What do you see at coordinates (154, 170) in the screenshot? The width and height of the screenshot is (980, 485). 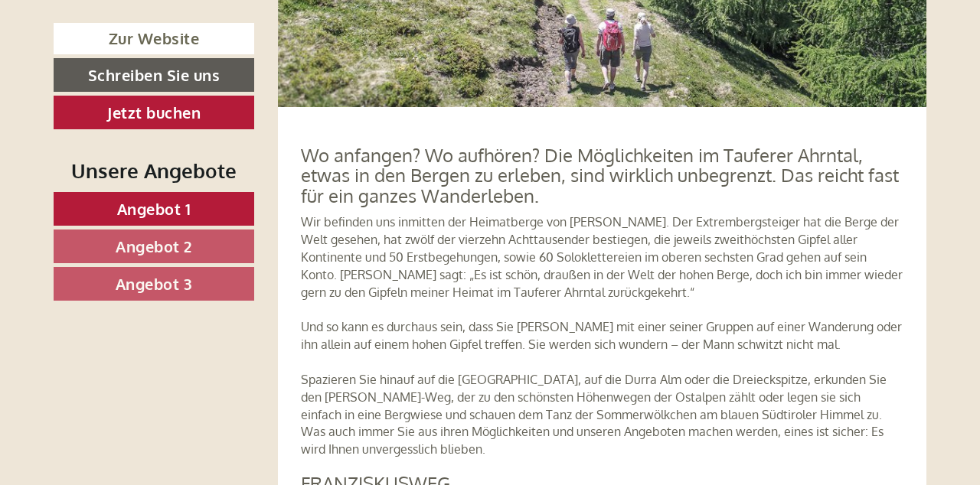 I see `div: Unsere Angebote` at bounding box center [154, 170].